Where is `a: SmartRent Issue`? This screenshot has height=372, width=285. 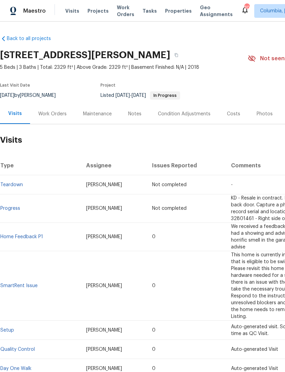 a: SmartRent Issue is located at coordinates (19, 285).